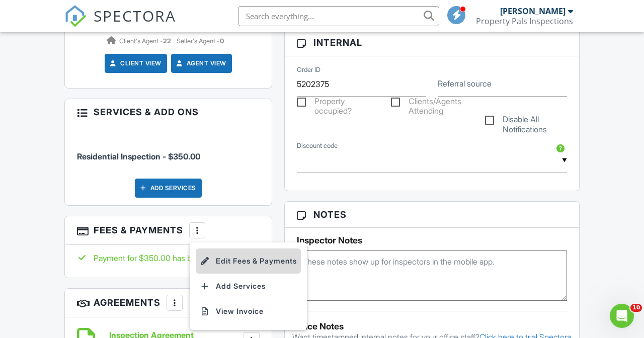  Describe the element at coordinates (120, 24) in the screenshot. I see `a: SPECTORA` at that location.